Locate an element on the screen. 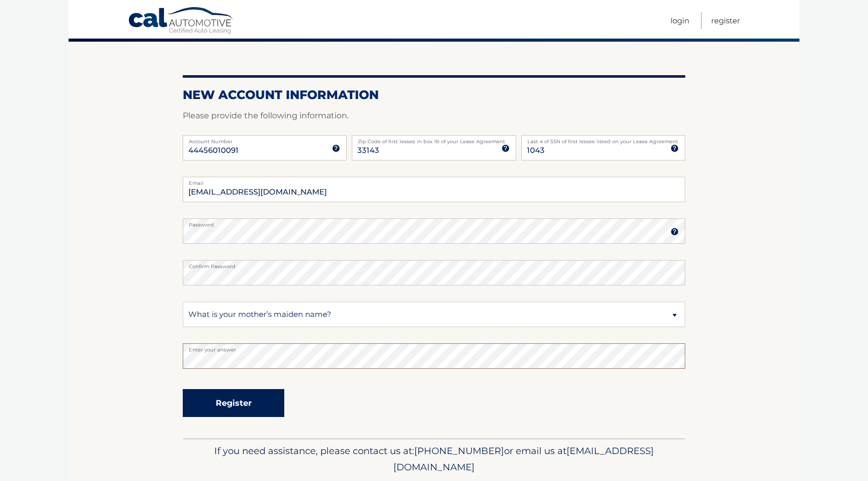  label: Account Number is located at coordinates (265, 139).